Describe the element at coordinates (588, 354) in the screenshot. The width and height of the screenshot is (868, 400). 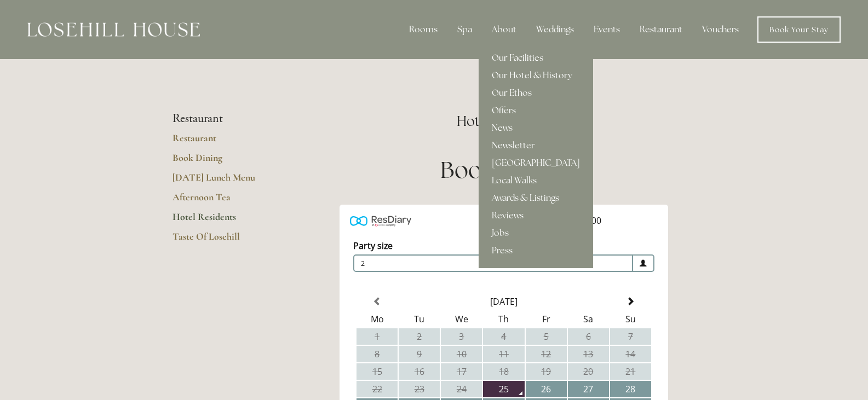
I see `td: 13` at that location.